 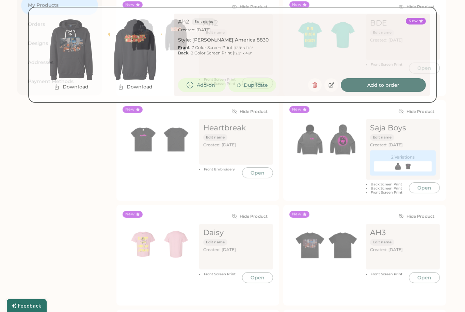 I want to click on div: : 7 Color Screen Print | : 8 Color Screen Print |, so click(x=216, y=50).